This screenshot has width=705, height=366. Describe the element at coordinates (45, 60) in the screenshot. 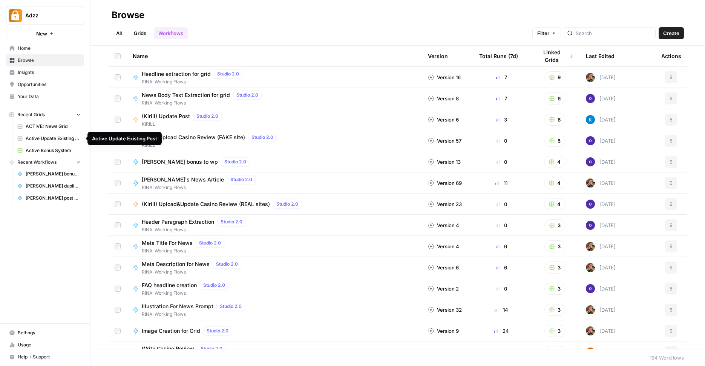

I see `a: Browse` at that location.